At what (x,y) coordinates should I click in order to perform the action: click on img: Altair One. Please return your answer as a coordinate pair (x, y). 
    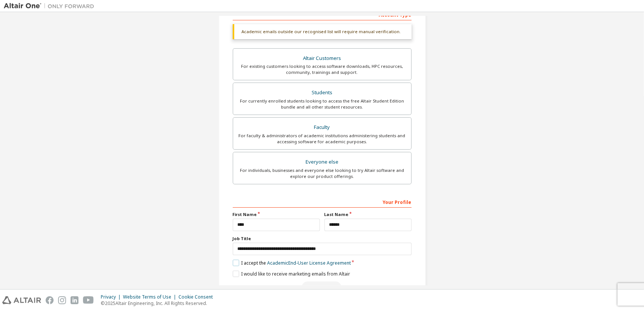
    Looking at the image, I should click on (51, 6).